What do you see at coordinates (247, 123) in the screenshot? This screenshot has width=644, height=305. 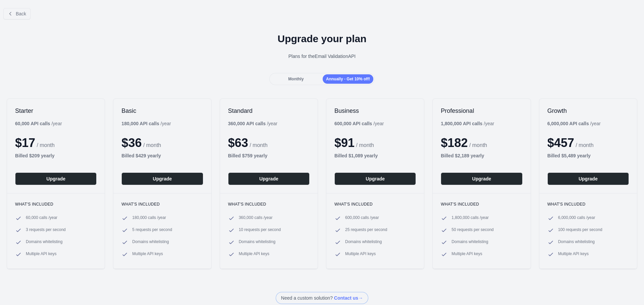 I see `b: 360,000 API calls` at bounding box center [247, 123].